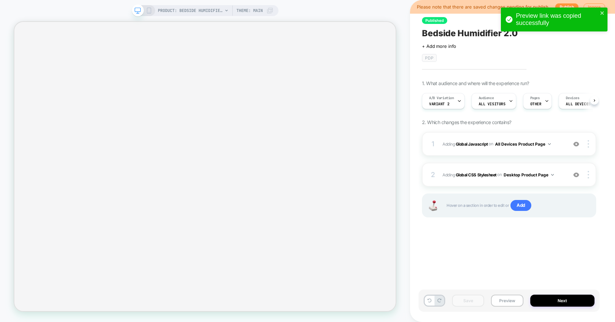  I want to click on button: Ignore, so click(594, 7).